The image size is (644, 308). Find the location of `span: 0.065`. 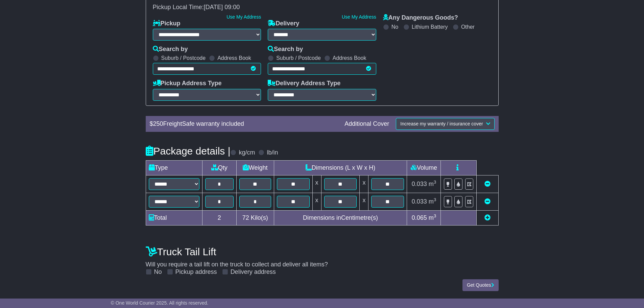

span: 0.065 is located at coordinates (419, 218).